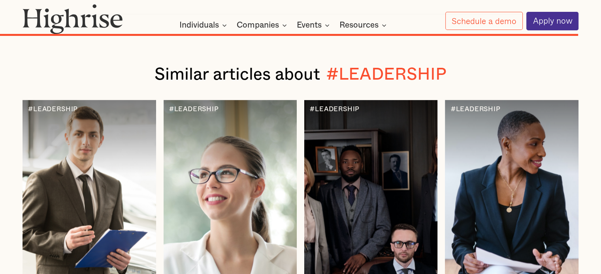 Image resolution: width=601 pixels, height=274 pixels. I want to click on a: Apply now, so click(552, 21).